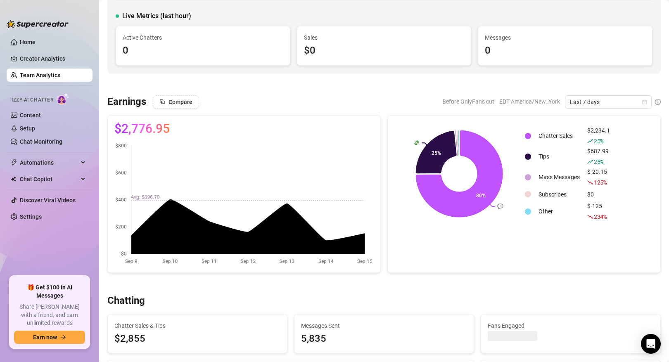 The width and height of the screenshot is (669, 362). I want to click on div: $687.99, so click(598, 156).